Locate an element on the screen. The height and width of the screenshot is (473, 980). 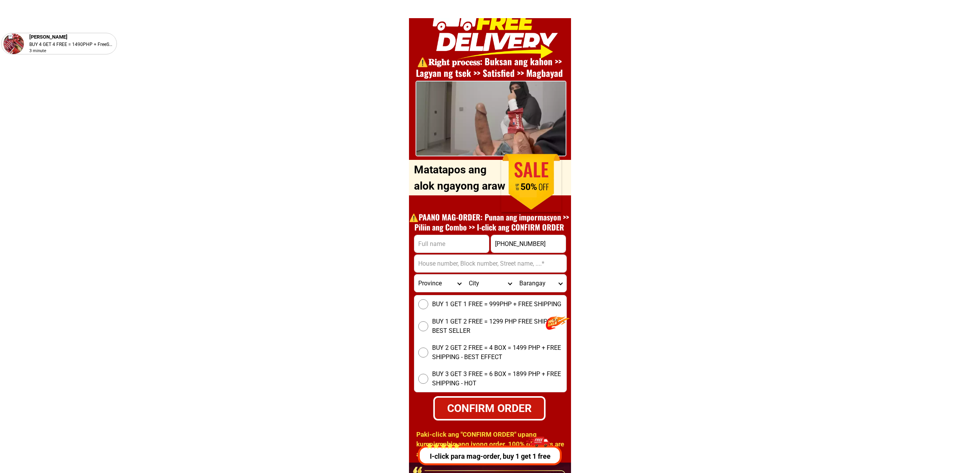
div: CONFIRM ORDER is located at coordinates (489, 408).